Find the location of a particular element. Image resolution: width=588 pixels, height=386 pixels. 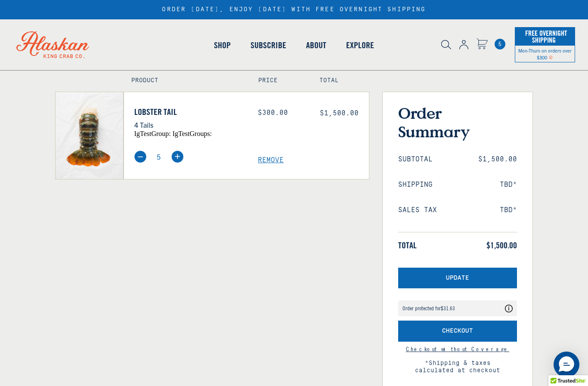

span: Mon-Thurs on orders over $300 is located at coordinates (545, 54).